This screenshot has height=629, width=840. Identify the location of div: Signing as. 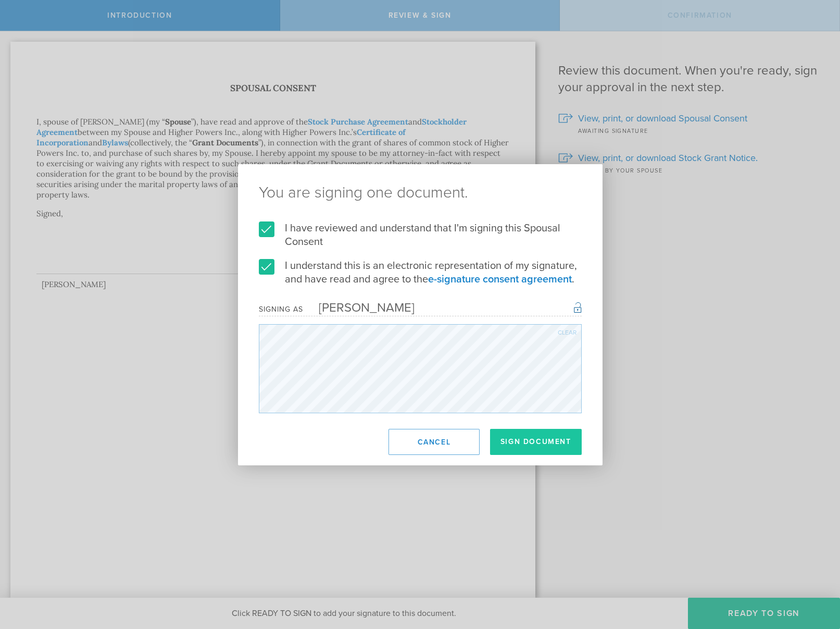
(281, 309).